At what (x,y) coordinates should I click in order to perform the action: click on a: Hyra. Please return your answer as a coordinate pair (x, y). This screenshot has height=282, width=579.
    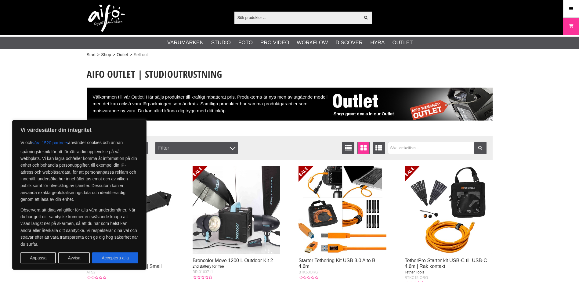
    Looking at the image, I should click on (377, 43).